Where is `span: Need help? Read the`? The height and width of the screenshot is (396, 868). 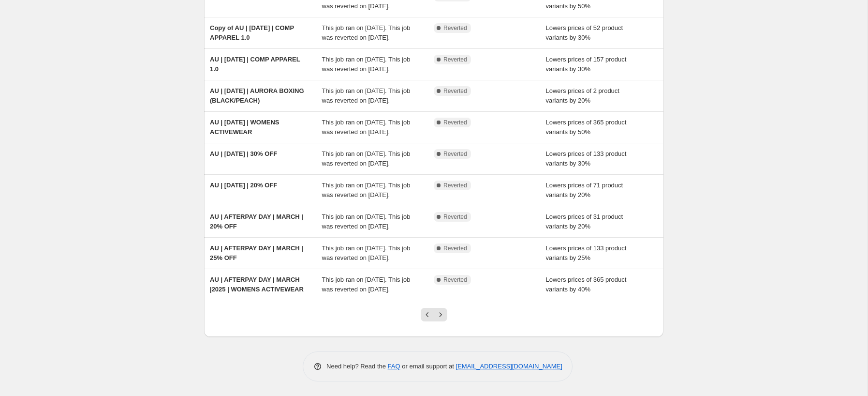 span: Need help? Read the is located at coordinates (357, 366).